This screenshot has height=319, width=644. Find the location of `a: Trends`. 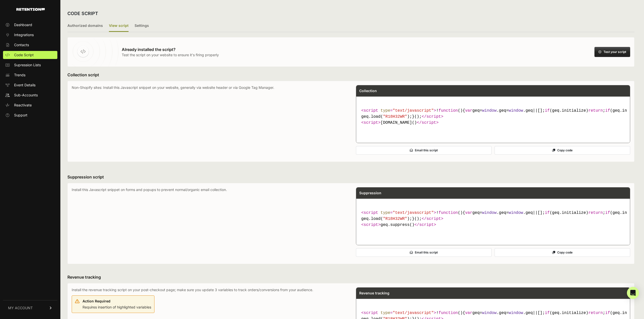

a: Trends is located at coordinates (30, 75).